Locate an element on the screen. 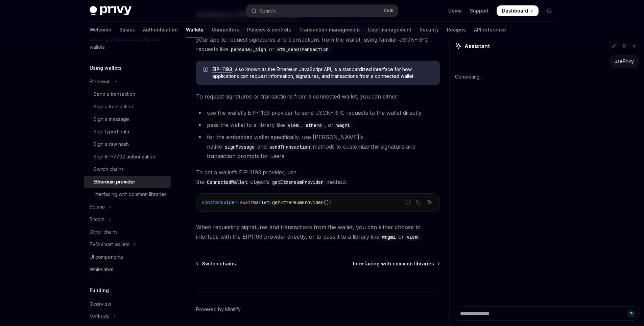  span: Switch chains is located at coordinates (219, 263).